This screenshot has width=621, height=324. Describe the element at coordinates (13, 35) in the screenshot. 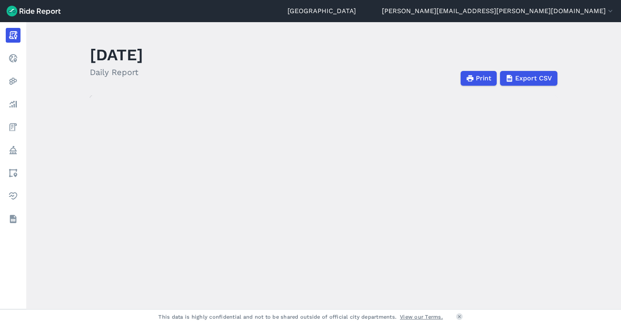

I see `a: Report` at that location.